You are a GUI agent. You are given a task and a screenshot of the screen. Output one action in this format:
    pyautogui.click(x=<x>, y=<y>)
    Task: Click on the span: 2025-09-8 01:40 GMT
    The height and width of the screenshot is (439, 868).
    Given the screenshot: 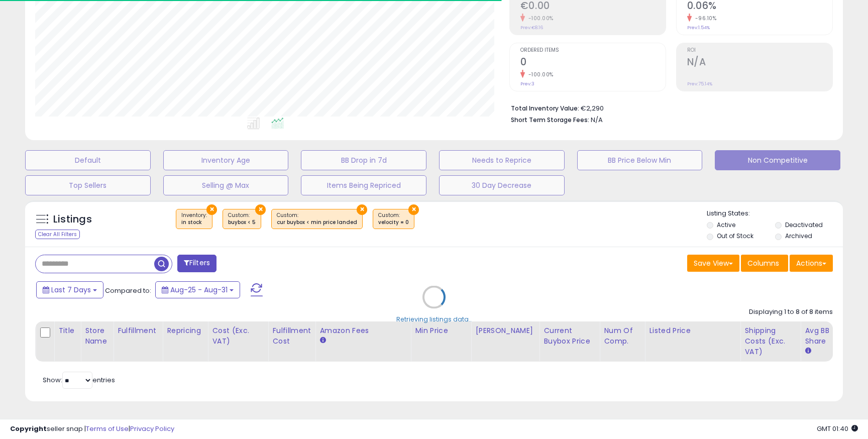 What is the action you would take?
    pyautogui.click(x=837, y=429)
    